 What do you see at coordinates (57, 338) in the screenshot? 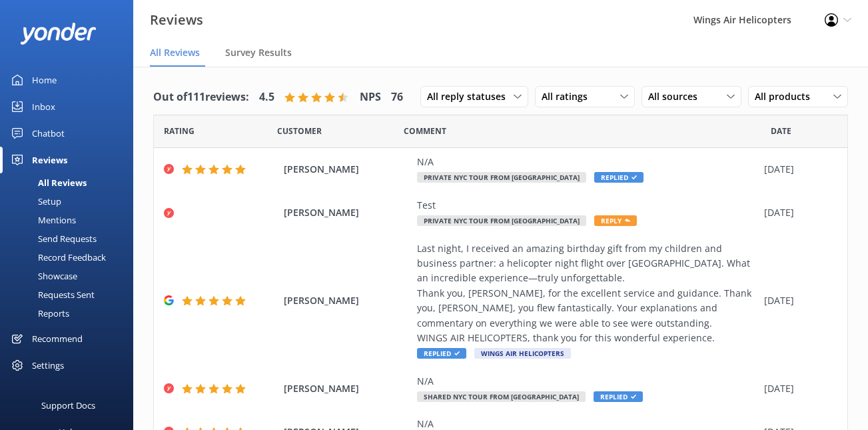
I see `div: Recommend` at bounding box center [57, 338].